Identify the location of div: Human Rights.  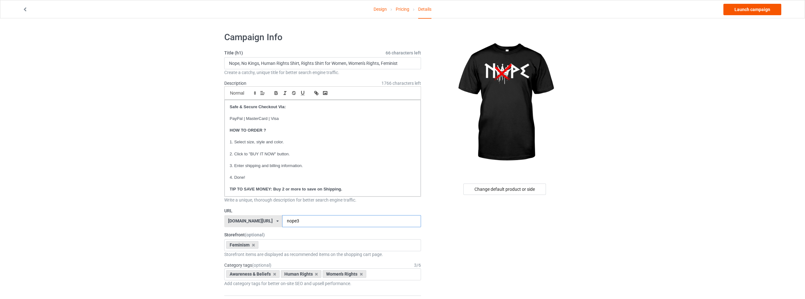
(301, 274).